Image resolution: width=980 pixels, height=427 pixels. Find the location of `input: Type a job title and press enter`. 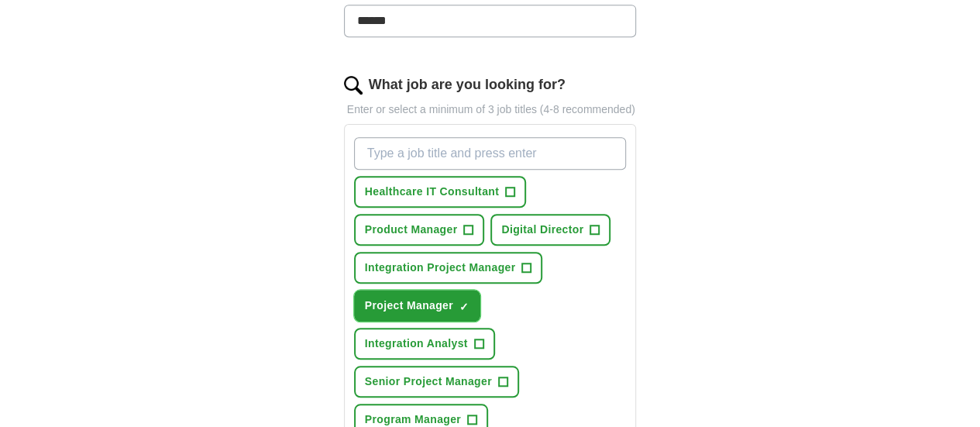

input: Type a job title and press enter is located at coordinates (490, 153).